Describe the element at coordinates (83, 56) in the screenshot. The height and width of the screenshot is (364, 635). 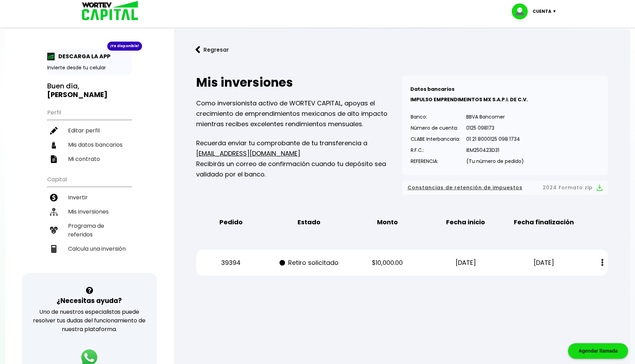
I see `p: DESCARGA LA APP` at that location.